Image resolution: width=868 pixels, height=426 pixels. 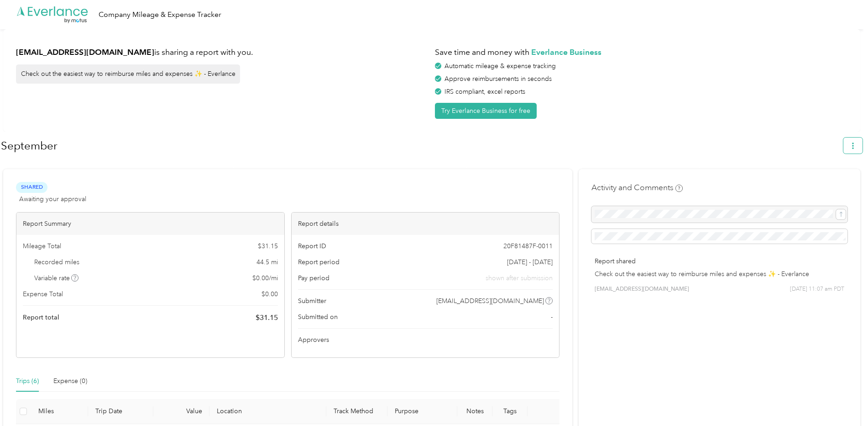 What do you see at coordinates (510, 411) in the screenshot?
I see `th: Tags` at bounding box center [510, 411].